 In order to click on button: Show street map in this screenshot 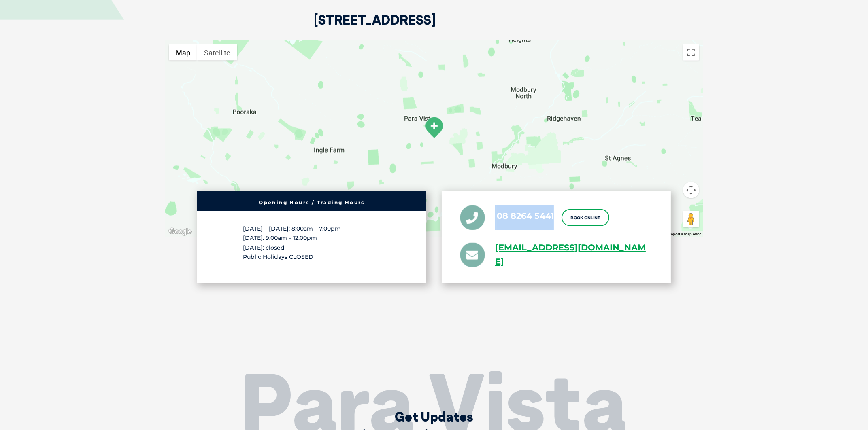, I will do `click(183, 53)`.